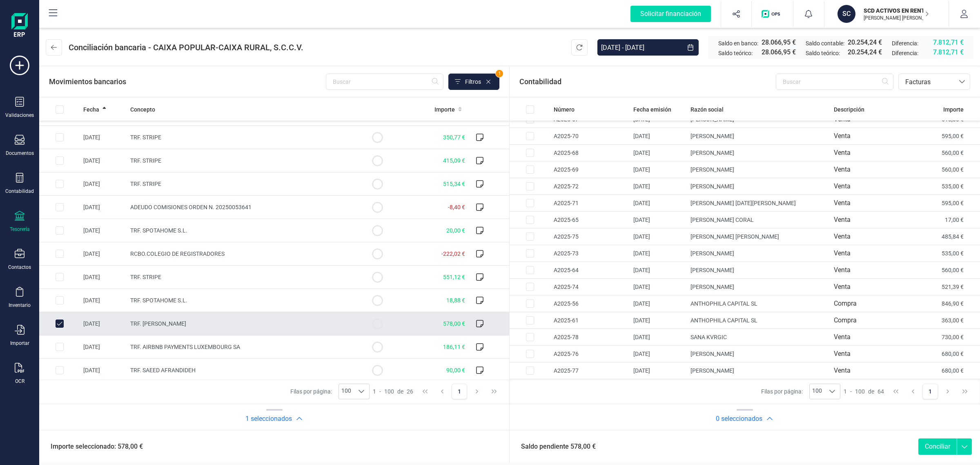 Image resolution: width=980 pixels, height=465 pixels. Describe the element at coordinates (142, 110) in the screenshot. I see `span: Concepto` at that location.